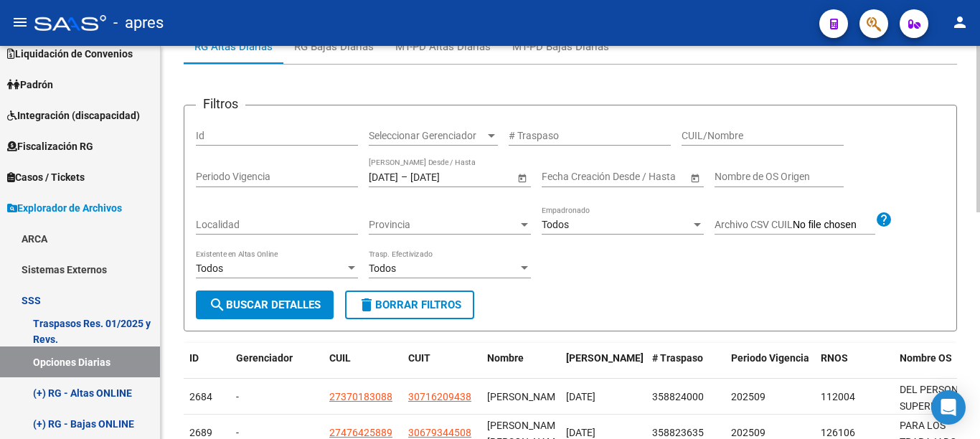 This screenshot has width=980, height=439. Describe the element at coordinates (686, 367) in the screenshot. I see `datatable-header-cell: # Traspaso` at that location.